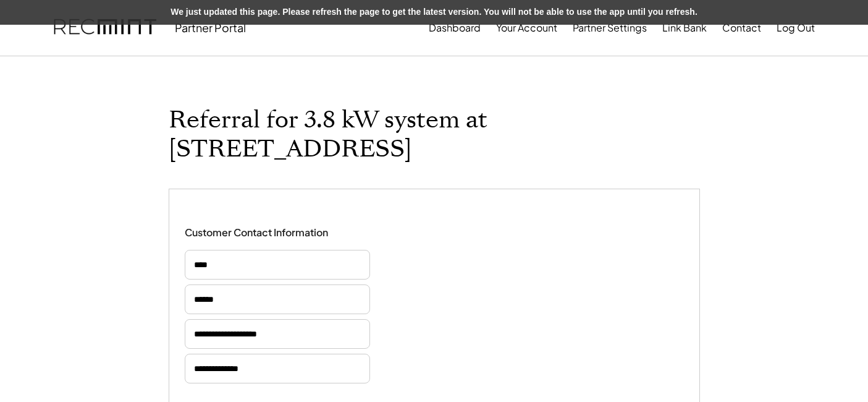  What do you see at coordinates (685, 28) in the screenshot?
I see `button: Link Bank` at bounding box center [685, 28].